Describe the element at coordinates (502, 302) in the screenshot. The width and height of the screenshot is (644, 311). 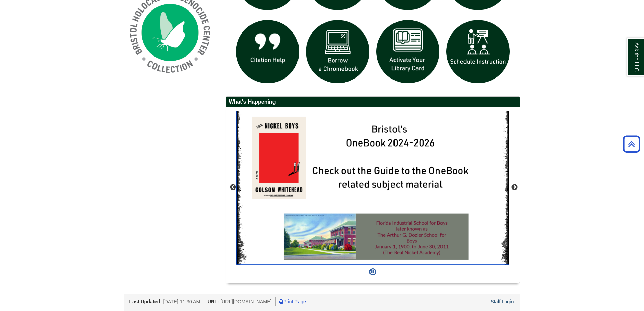
I see `a: Staff Login` at that location.